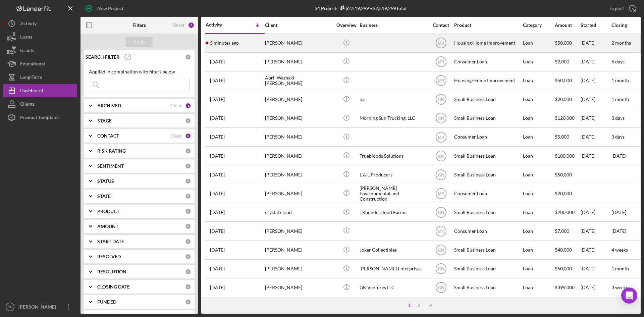 This screenshot has width=644, height=317. I want to click on time: 2025-10-06 13:02, so click(225, 43).